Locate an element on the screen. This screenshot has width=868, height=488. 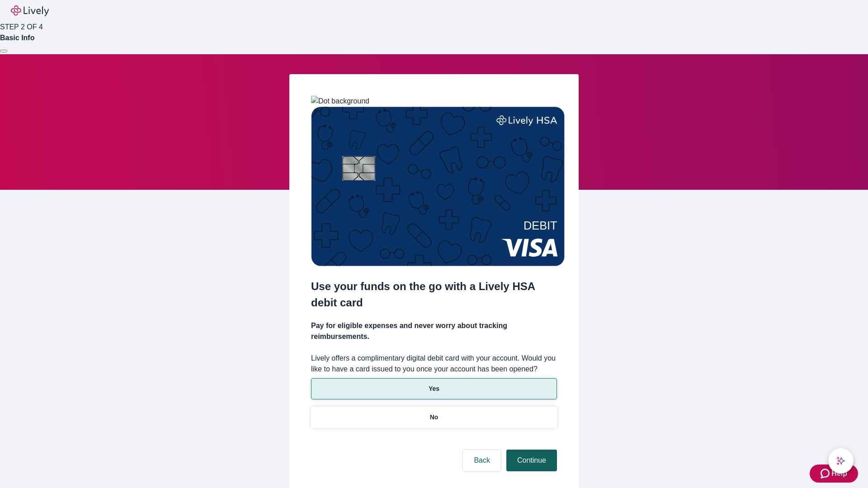
span: Help is located at coordinates (839, 474).